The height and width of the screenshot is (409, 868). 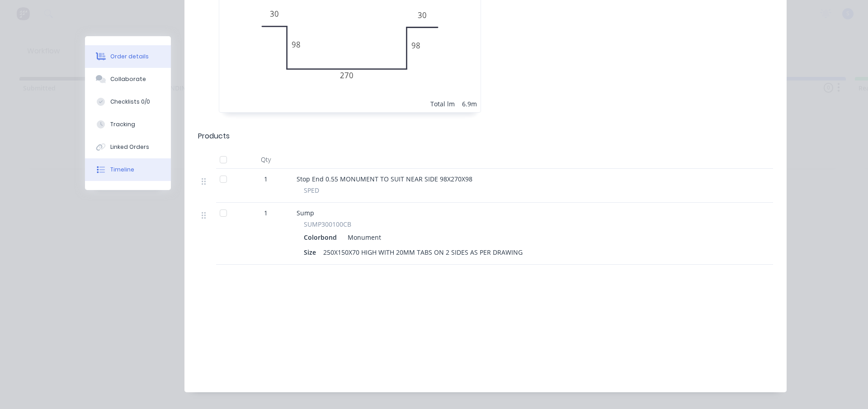 What do you see at coordinates (122, 124) in the screenshot?
I see `div: Tracking` at bounding box center [122, 124].